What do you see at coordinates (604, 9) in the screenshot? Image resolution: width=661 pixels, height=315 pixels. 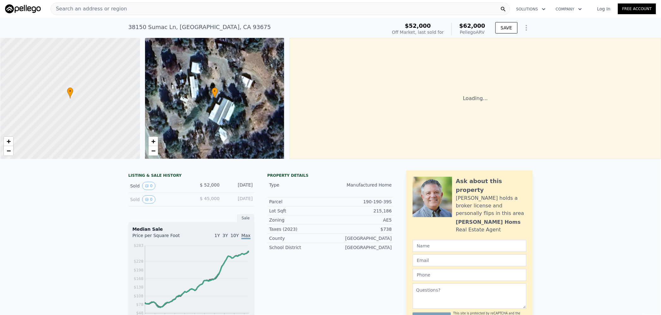 I see `a: Log In` at bounding box center [604, 9].